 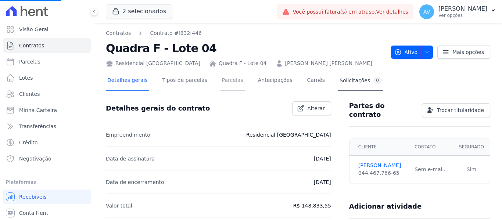 I want to click on span: Lotes, so click(x=26, y=78).